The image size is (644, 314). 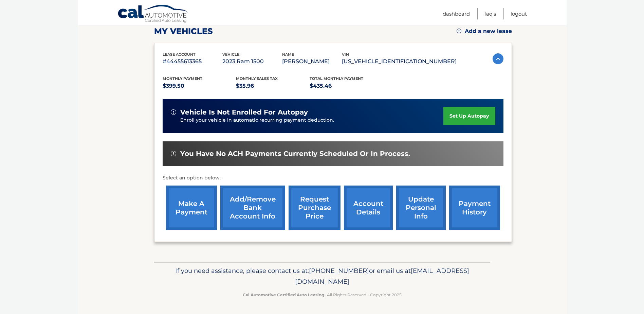 What do you see at coordinates (333, 178) in the screenshot?
I see `p: Select an option below:` at bounding box center [333, 178].